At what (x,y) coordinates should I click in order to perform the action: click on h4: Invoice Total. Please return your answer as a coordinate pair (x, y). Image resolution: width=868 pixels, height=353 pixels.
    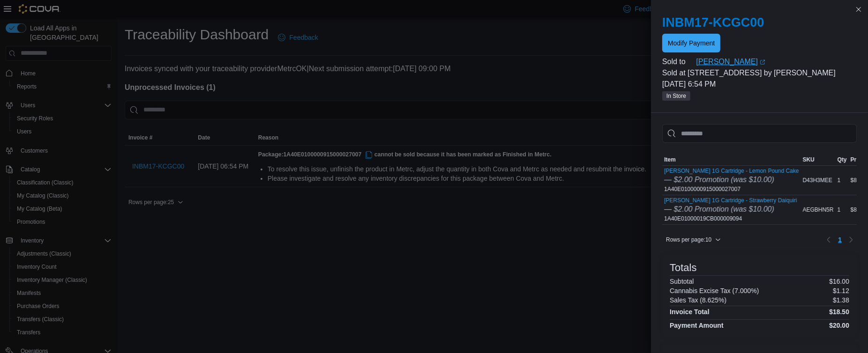
    Looking at the image, I should click on (690, 312).